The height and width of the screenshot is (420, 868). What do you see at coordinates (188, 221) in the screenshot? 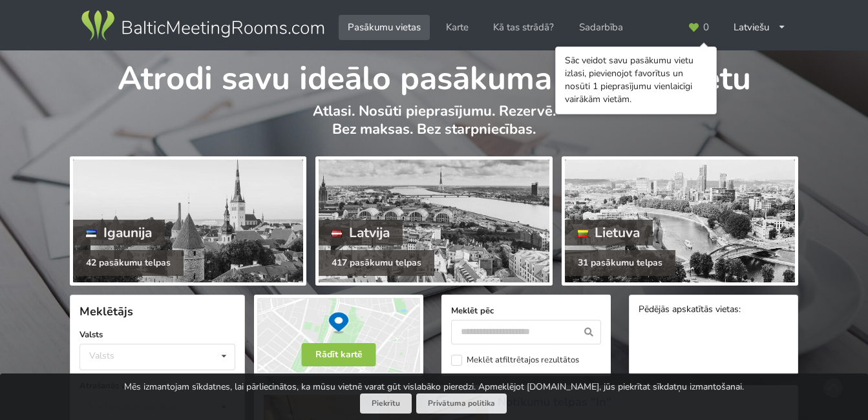
I see `a: Igaunija 42 pasākumu telpas` at bounding box center [188, 221].